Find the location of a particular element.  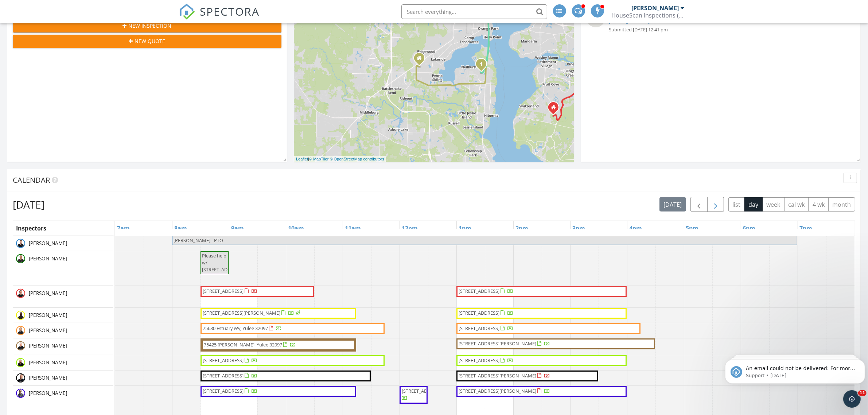

img: home_scan16.jpg is located at coordinates (21, 346).